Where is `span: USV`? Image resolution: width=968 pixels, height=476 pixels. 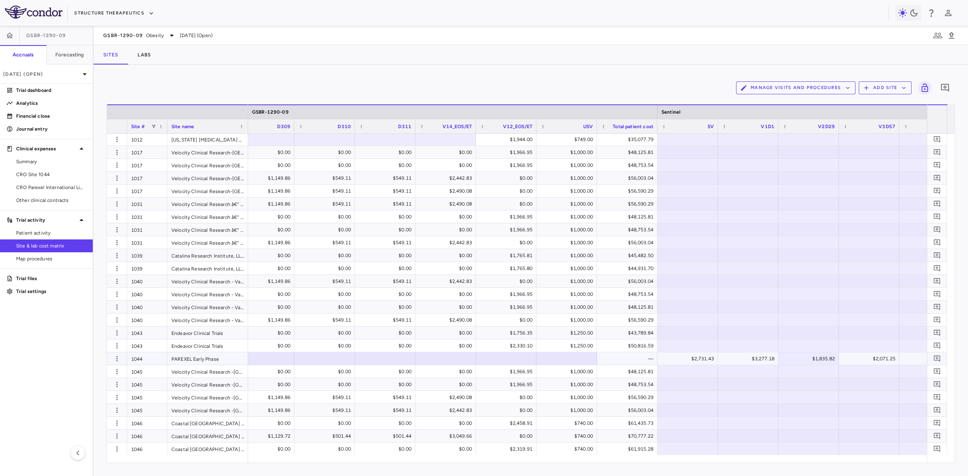 span: USV is located at coordinates (588, 127).